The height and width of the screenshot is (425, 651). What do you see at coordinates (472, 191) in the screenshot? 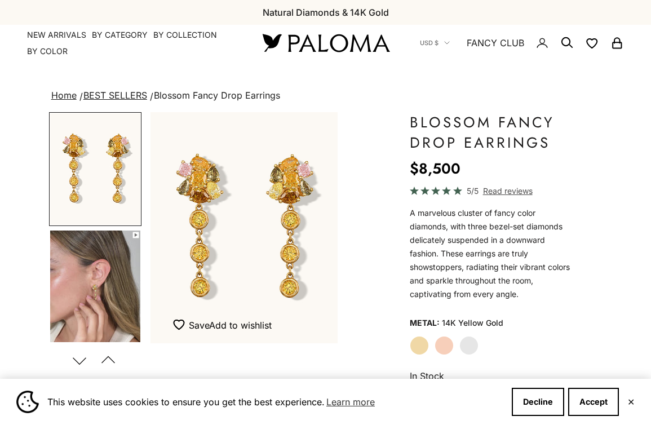
I see `span: 5/5` at bounding box center [472, 191].